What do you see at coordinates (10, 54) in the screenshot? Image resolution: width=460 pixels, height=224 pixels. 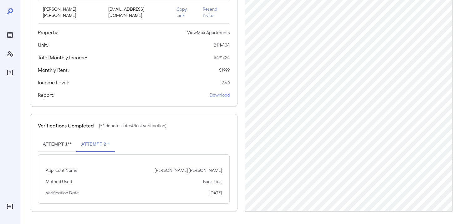 I see `div: Manage Users` at bounding box center [10, 54].